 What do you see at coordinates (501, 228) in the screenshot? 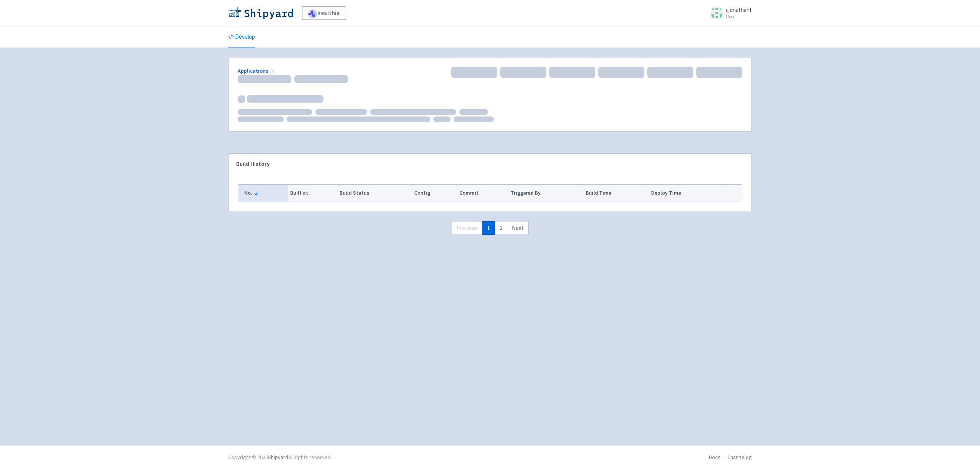
I see `a: 2` at bounding box center [501, 228].